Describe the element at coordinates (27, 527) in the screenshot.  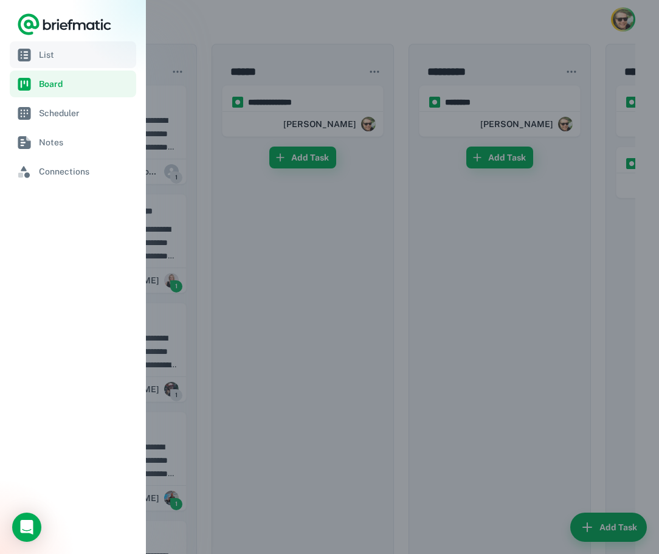
I see `div: Open Intercom Messenger` at that location.